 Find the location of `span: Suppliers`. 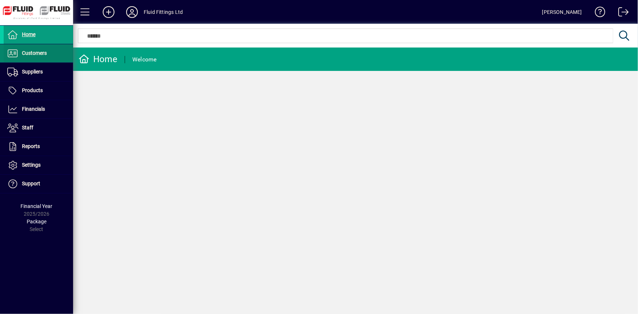

span: Suppliers is located at coordinates (32, 72).